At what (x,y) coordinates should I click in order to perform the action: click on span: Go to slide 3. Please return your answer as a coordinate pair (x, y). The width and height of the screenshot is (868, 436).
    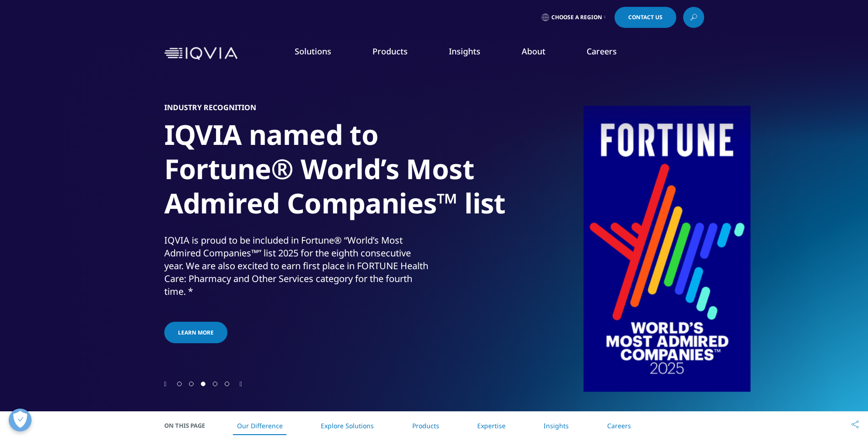
    Looking at the image, I should click on (204, 384).